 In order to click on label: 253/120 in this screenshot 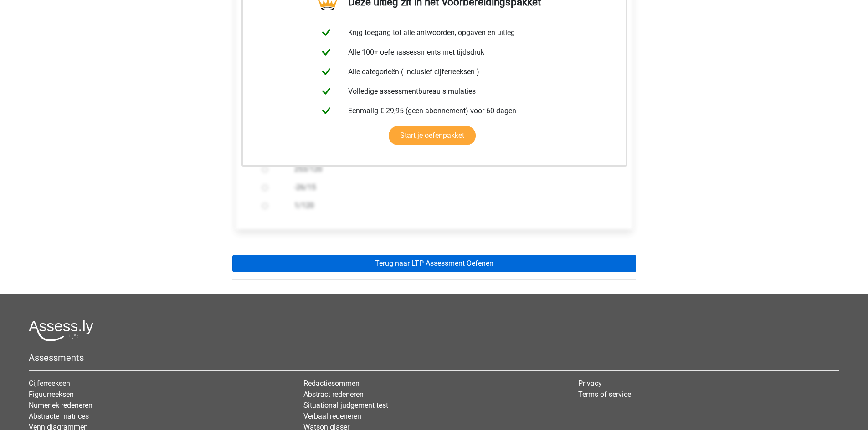, I will do `click(449, 169)`.